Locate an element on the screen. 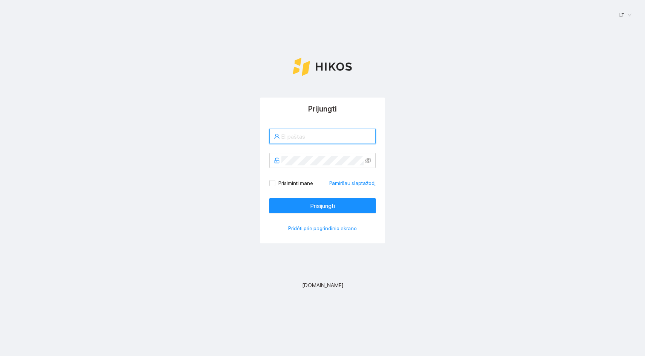  span: Prisijungti is located at coordinates (322, 206).